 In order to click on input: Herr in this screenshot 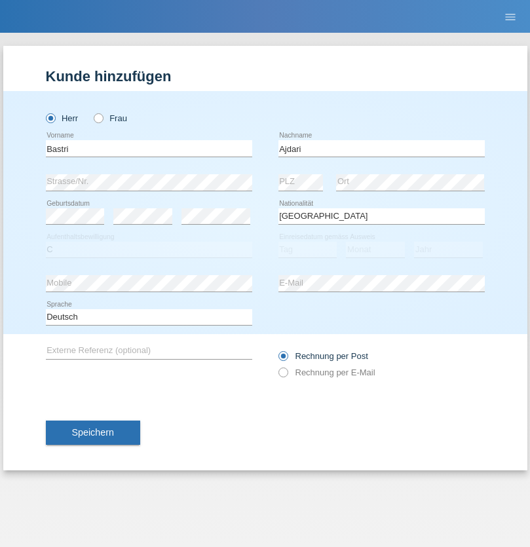, I will do `click(50, 117)`.